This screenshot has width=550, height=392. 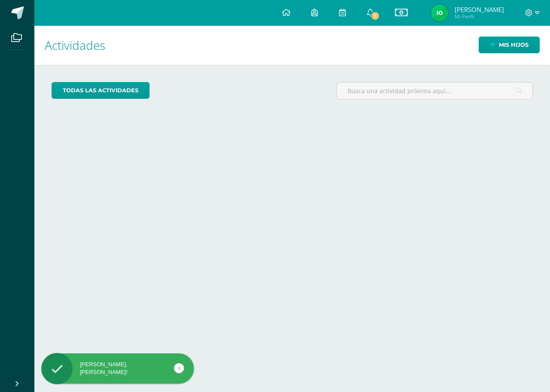 What do you see at coordinates (514, 45) in the screenshot?
I see `span: Mis hijos` at bounding box center [514, 45].